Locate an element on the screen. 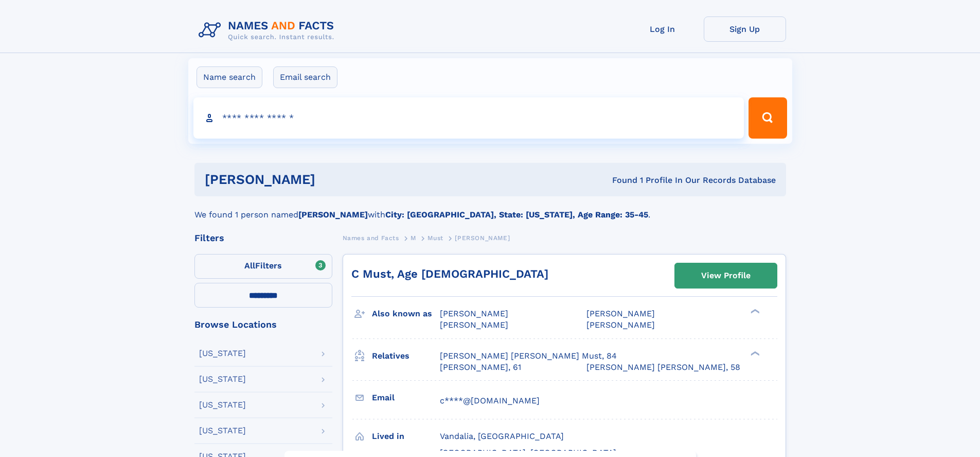 The width and height of the screenshot is (980, 457). h3: Relatives is located at coordinates (406, 356).